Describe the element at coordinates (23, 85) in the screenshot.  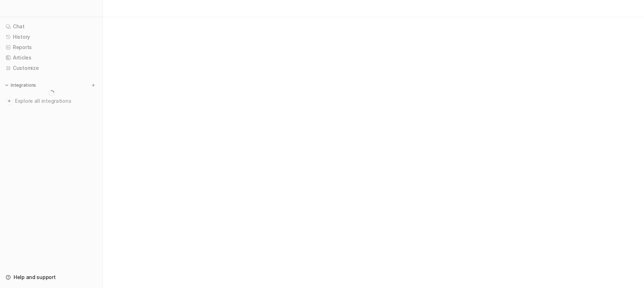
I see `p: Integrations` at that location.